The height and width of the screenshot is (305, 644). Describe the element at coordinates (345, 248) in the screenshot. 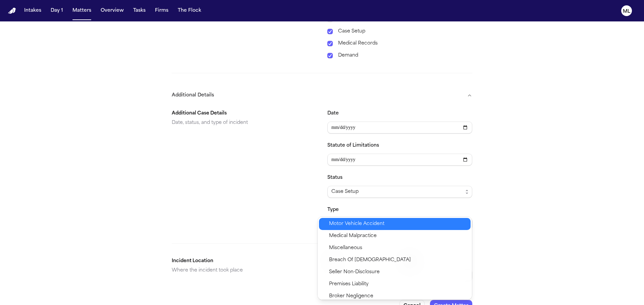

I see `span: Miscellaneous` at that location.